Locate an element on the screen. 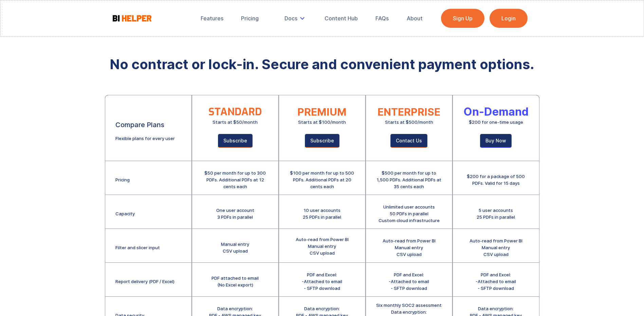  a: Buy Now is located at coordinates (496, 140).